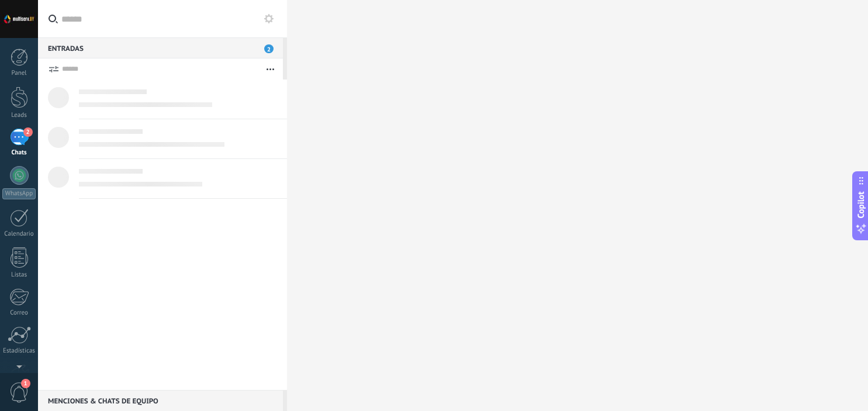 The height and width of the screenshot is (411, 868). I want to click on div: Calendario, so click(19, 234).